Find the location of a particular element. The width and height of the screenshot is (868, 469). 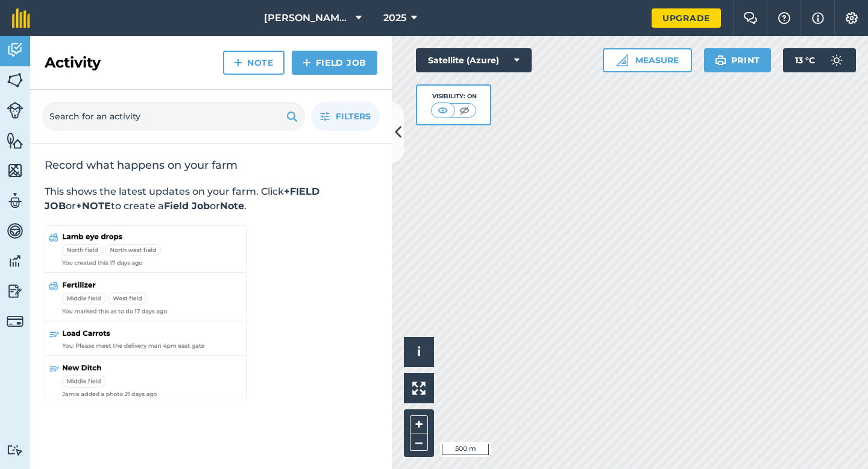

span: 2025 is located at coordinates (395, 18).